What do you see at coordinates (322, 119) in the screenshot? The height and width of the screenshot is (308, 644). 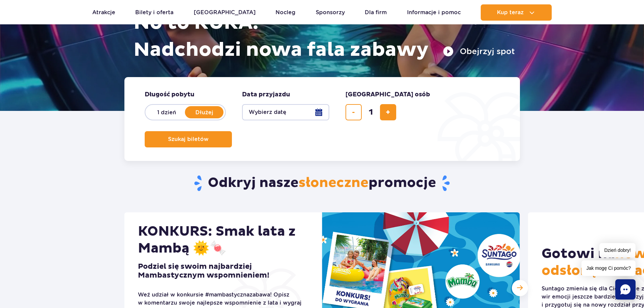 I see `form: Planowanie wizyty w Park of Poland` at bounding box center [322, 119].